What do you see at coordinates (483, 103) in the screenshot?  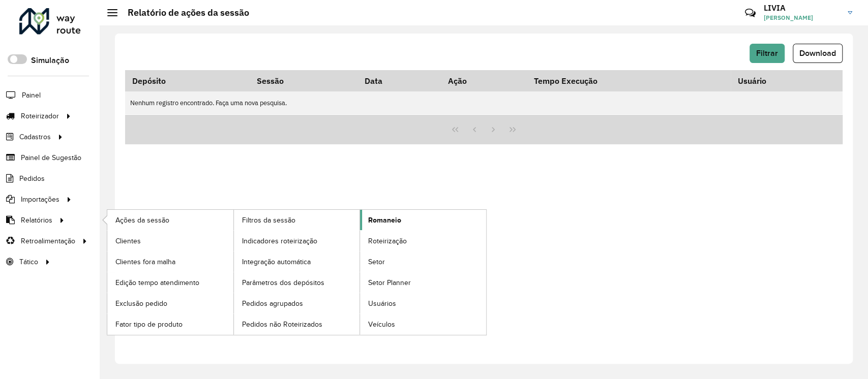 I see `td: Nenhum registro encontrado. Faça uma nova pesquisa.` at bounding box center [483, 103].